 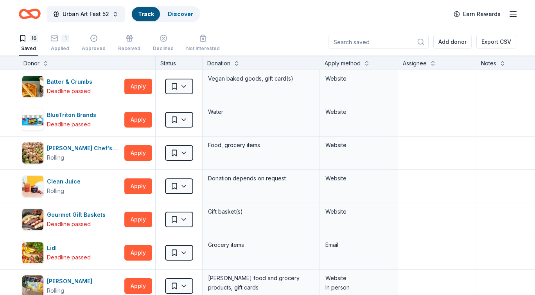 What do you see at coordinates (93, 48) in the screenshot?
I see `div: Approved` at bounding box center [93, 48].